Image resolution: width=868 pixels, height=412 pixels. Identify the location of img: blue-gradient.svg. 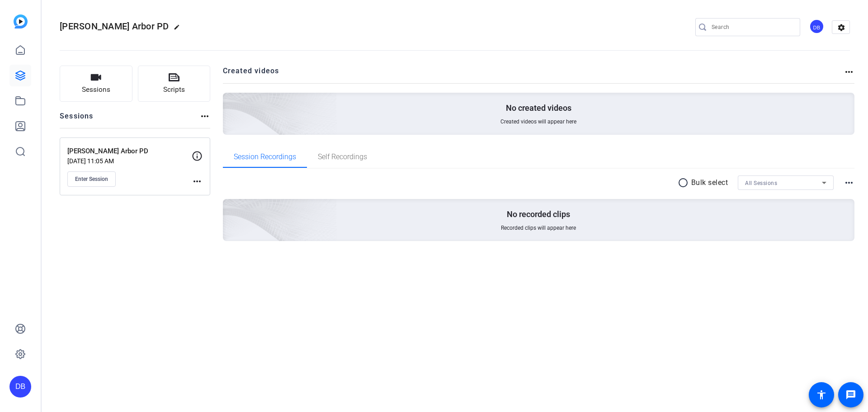
(20, 21).